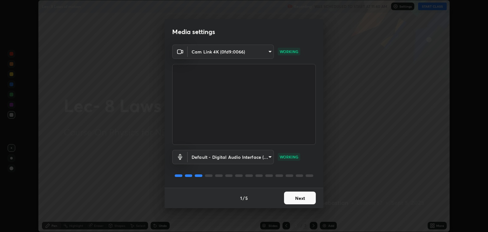 The width and height of the screenshot is (488, 232). What do you see at coordinates (300, 198) in the screenshot?
I see `button: Next` at bounding box center [300, 198].